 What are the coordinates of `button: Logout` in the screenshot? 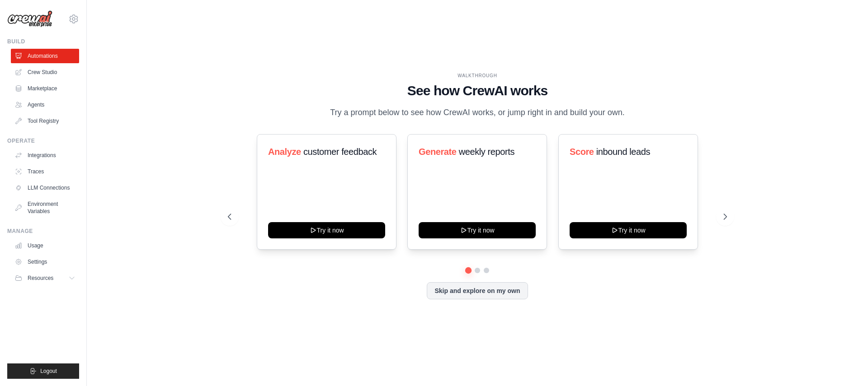 It's located at (43, 371).